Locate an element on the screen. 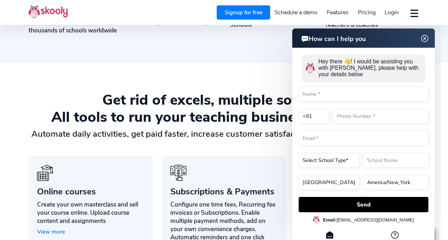 Image resolution: width=448 pixels, height=240 pixels. div: Subscriptions & Payments is located at coordinates (224, 192).